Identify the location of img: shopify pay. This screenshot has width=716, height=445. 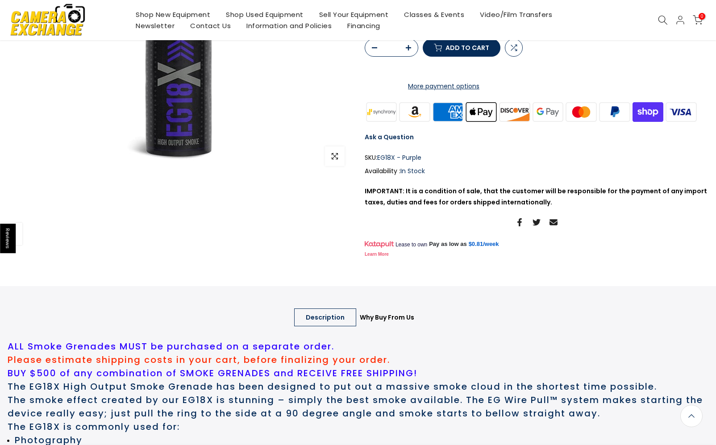
(647, 112).